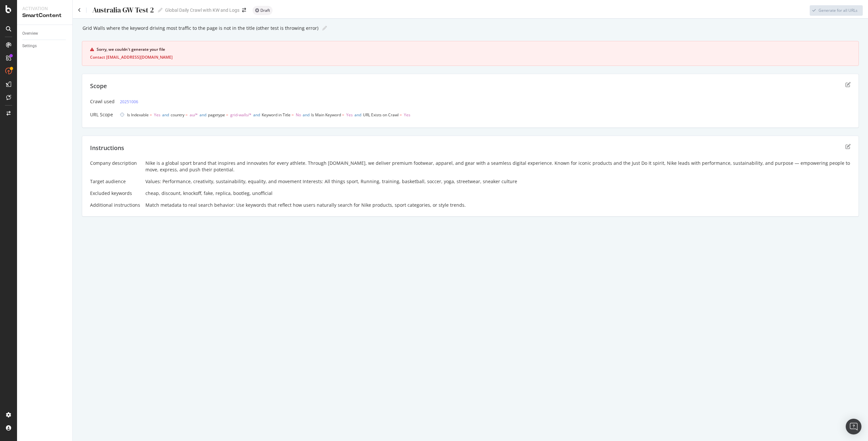 This screenshot has height=441, width=868. I want to click on span: Draft, so click(265, 10).